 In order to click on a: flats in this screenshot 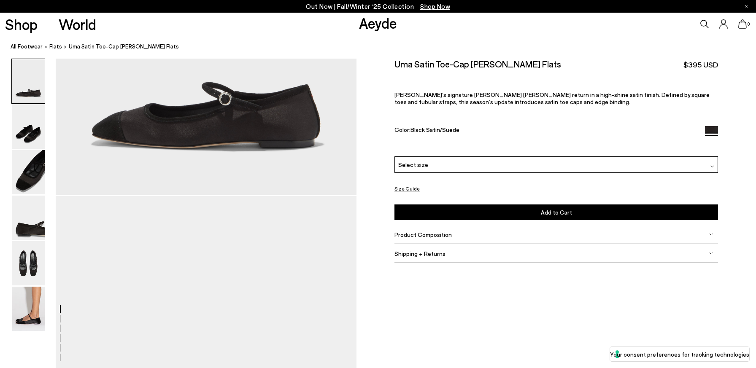, I will do `click(56, 46)`.